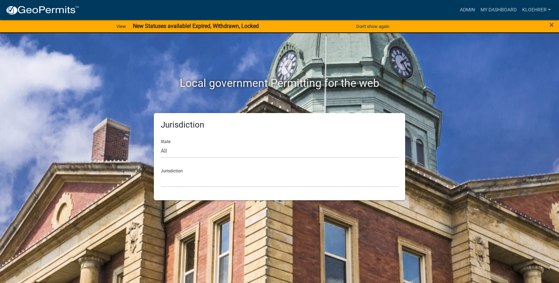 The image size is (559, 283). I want to click on a: kloehrer, so click(536, 10).